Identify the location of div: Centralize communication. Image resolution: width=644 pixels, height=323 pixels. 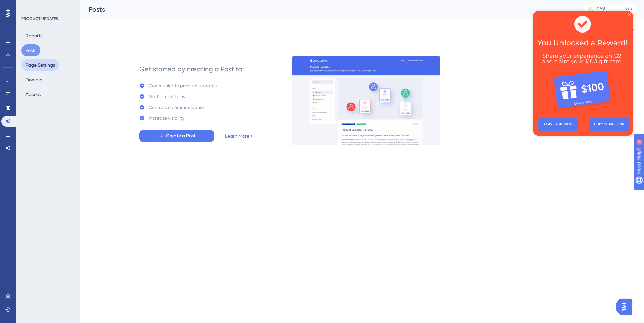
(177, 107).